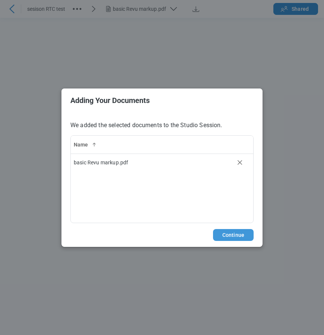 This screenshot has height=335, width=324. I want to click on div: Name, so click(151, 145).